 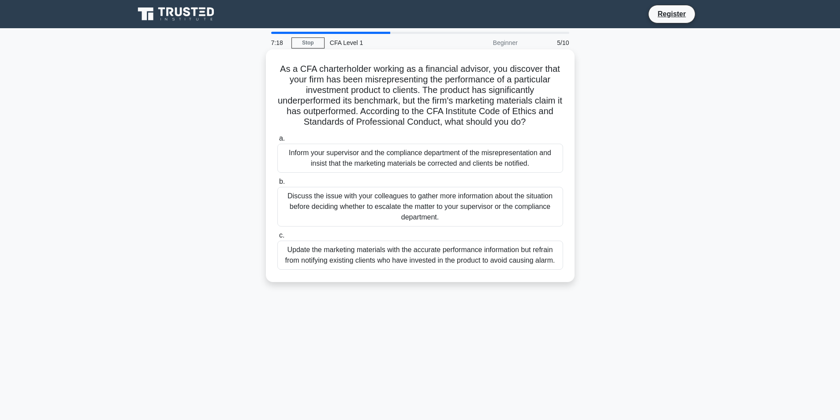 I want to click on span: a., so click(x=282, y=138).